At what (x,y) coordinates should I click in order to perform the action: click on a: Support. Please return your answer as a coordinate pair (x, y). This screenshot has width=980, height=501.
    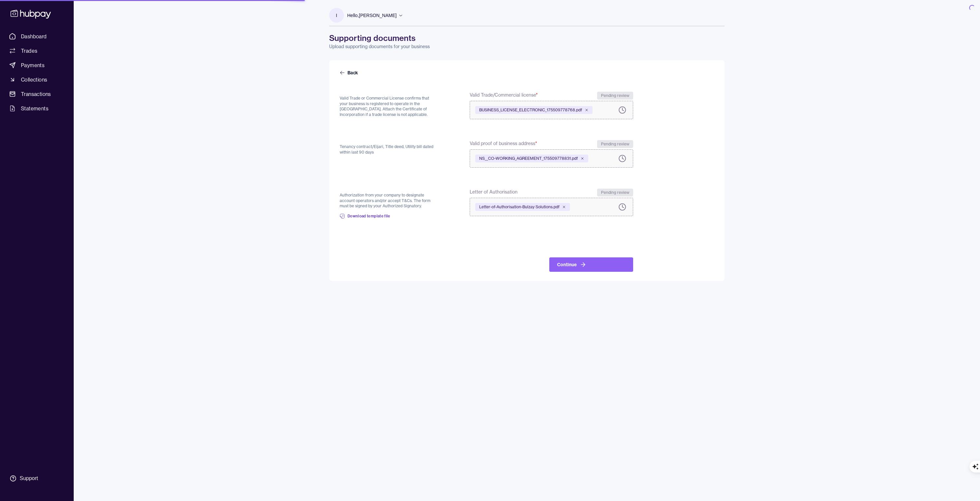
    Looking at the image, I should click on (37, 478).